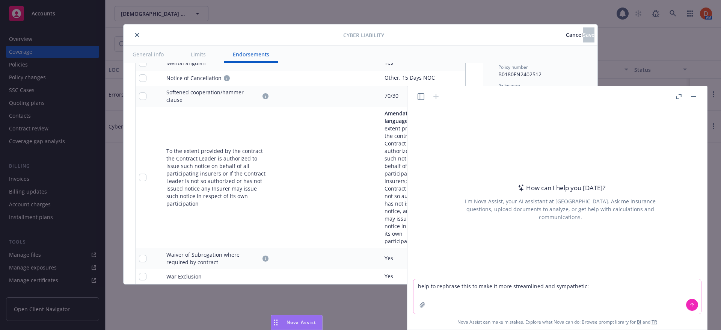  Describe the element at coordinates (655, 322) in the screenshot. I see `a: TR` at that location.